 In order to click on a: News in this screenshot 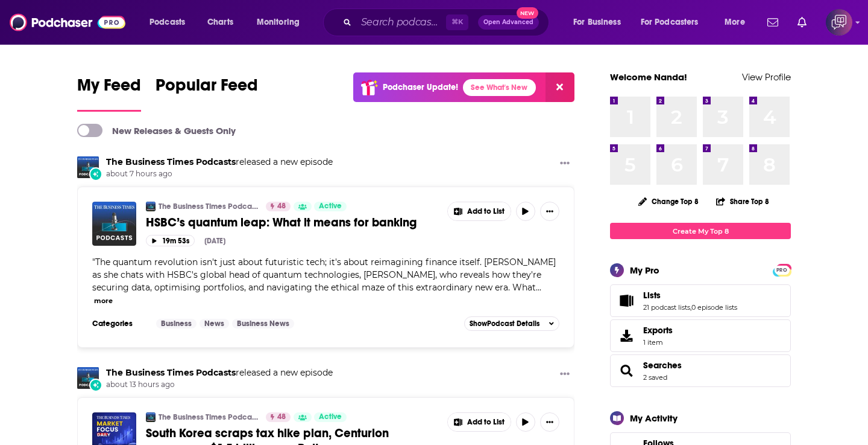, I will do `click(214, 324)`.